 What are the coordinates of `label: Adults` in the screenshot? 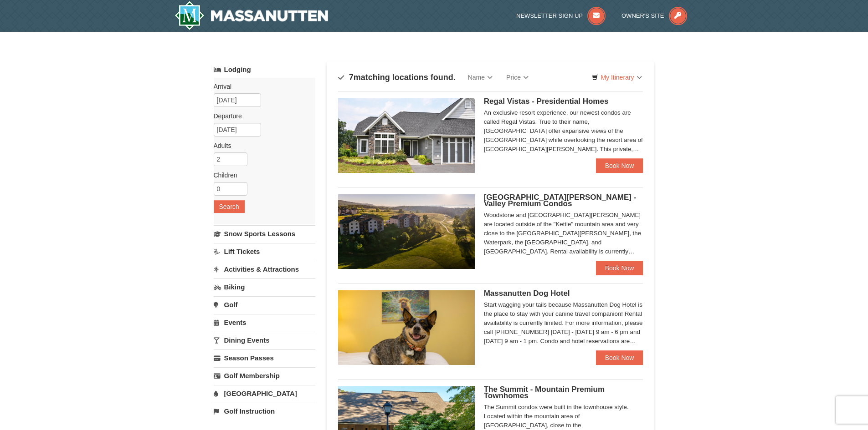 It's located at (261, 145).